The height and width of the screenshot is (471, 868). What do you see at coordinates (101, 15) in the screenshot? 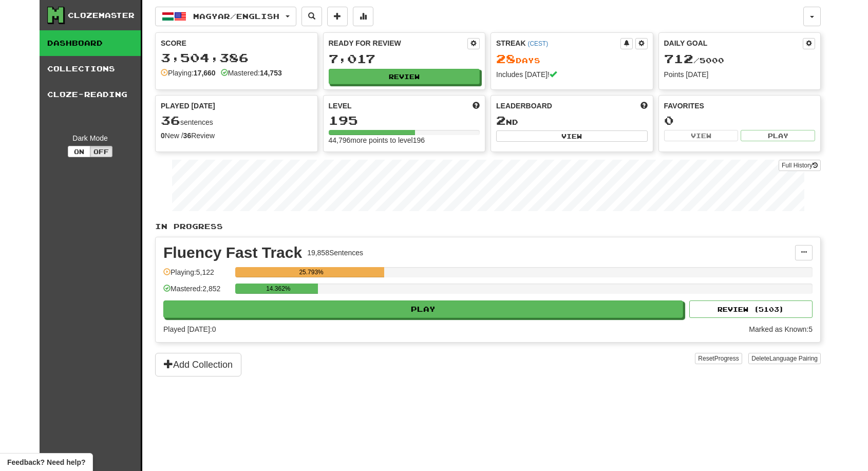
I see `div: Clozemaster` at bounding box center [101, 15].